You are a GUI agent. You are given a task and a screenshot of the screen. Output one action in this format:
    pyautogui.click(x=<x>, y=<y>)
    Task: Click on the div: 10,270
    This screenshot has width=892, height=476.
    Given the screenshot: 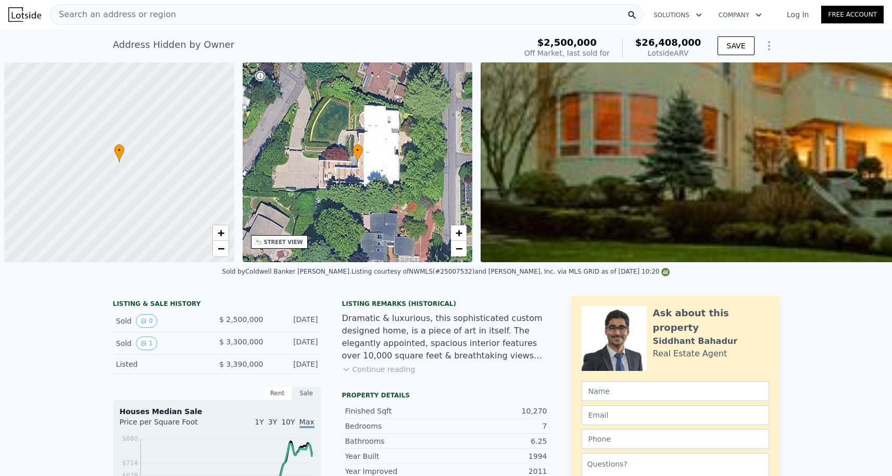 What is the action you would take?
    pyautogui.click(x=497, y=411)
    